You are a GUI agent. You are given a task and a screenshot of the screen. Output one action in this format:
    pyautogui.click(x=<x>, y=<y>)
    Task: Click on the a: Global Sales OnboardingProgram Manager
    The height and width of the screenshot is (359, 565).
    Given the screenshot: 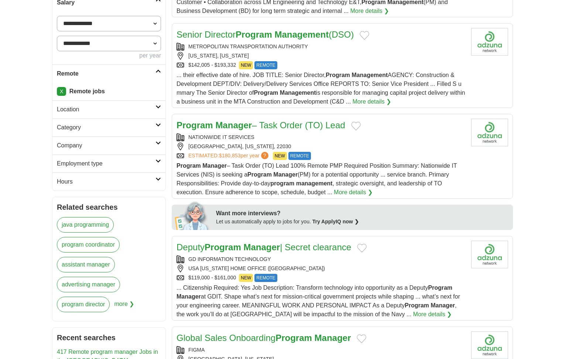 What is the action you would take?
    pyautogui.click(x=263, y=338)
    